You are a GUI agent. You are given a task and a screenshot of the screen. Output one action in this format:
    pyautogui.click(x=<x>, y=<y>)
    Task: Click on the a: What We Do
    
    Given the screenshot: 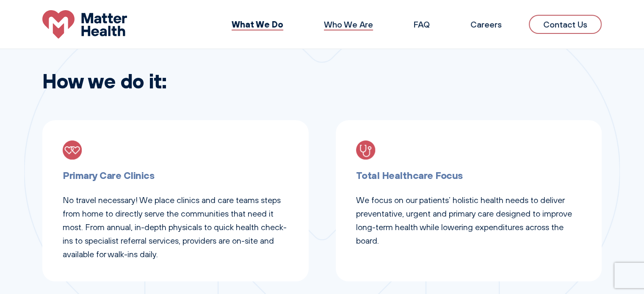 What is the action you would take?
    pyautogui.click(x=257, y=24)
    